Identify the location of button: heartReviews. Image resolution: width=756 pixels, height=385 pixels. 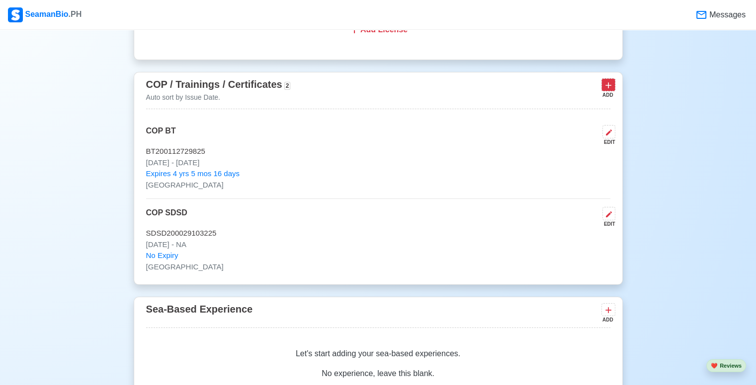
(726, 366).